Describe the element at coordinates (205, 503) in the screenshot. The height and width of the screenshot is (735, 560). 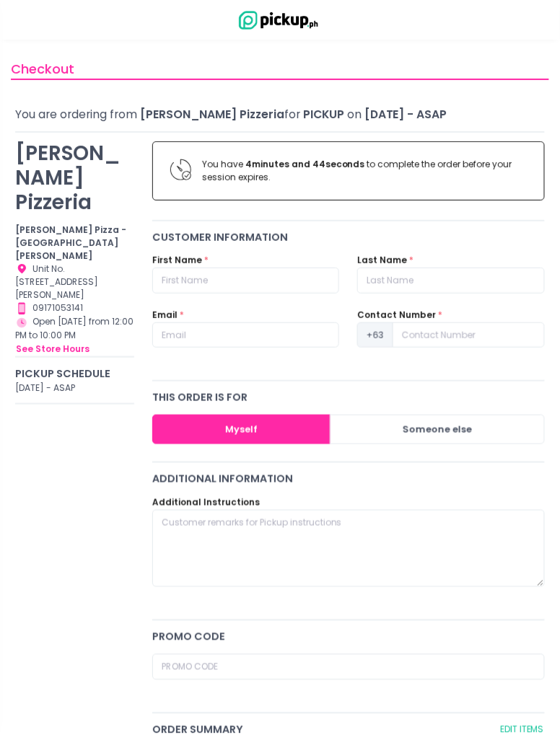
I see `label: Additional Instructions` at that location.